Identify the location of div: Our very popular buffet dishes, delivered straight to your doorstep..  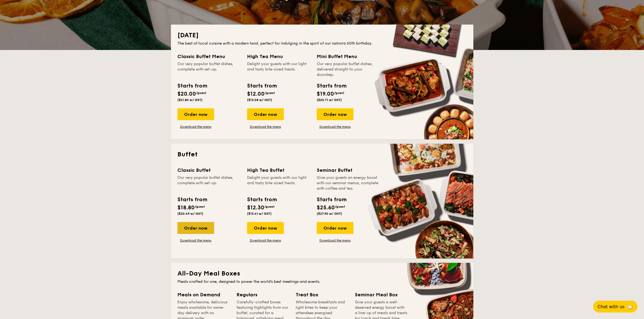
(348, 69).